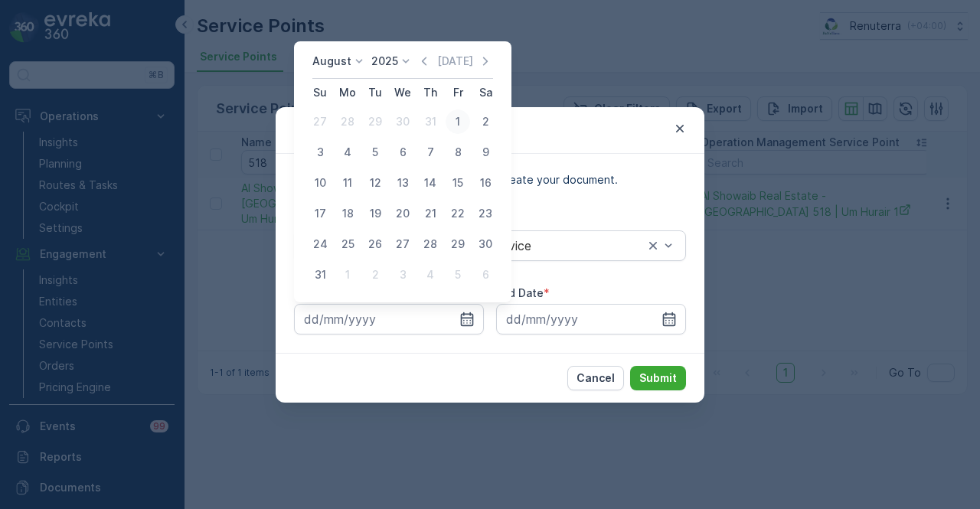 This screenshot has width=980, height=509. What do you see at coordinates (320, 244) in the screenshot?
I see `div: 24` at bounding box center [320, 244].